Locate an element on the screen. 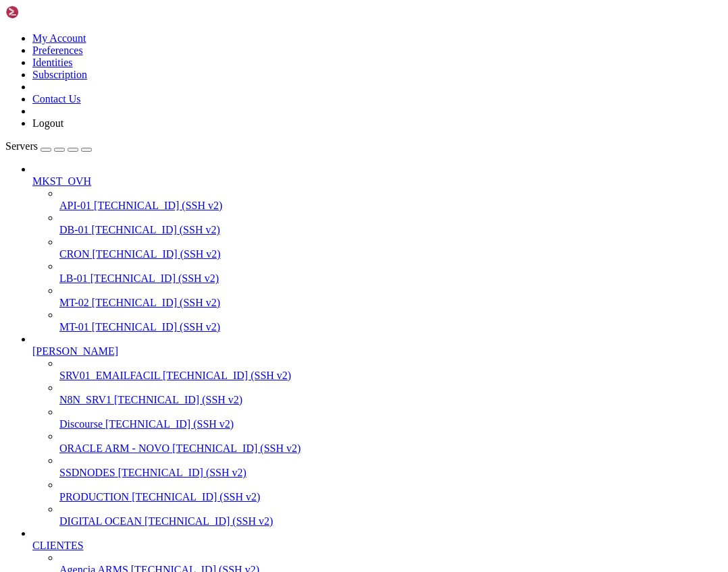 The height and width of the screenshot is (572, 728). span: 8. Como usar manual is located at coordinates (84, 57).